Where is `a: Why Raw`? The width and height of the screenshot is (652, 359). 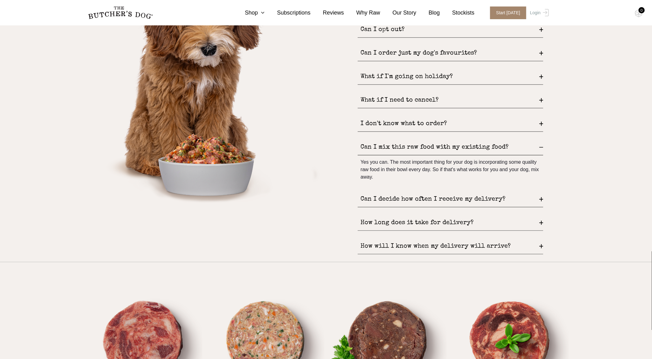
a: Why Raw is located at coordinates (362, 13).